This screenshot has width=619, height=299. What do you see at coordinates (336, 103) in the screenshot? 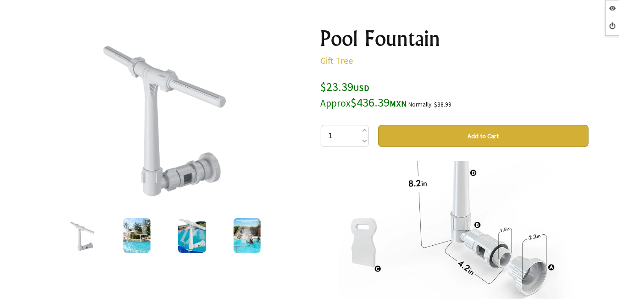
I see `small: Approx` at bounding box center [336, 103].